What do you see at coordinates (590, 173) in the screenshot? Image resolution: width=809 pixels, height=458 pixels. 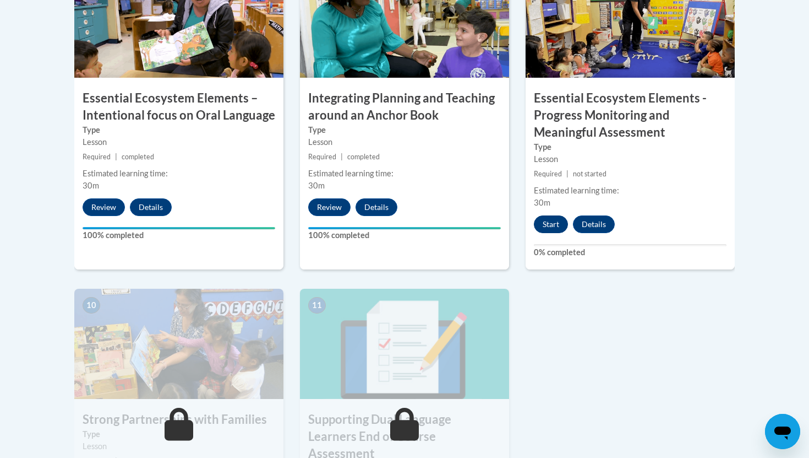 I see `span: not started` at bounding box center [590, 173].